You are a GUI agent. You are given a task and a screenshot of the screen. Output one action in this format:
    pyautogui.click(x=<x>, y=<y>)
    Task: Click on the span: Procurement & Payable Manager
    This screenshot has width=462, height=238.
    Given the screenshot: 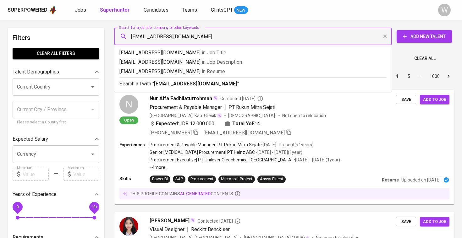 What is the action you would take?
    pyautogui.click(x=186, y=107)
    